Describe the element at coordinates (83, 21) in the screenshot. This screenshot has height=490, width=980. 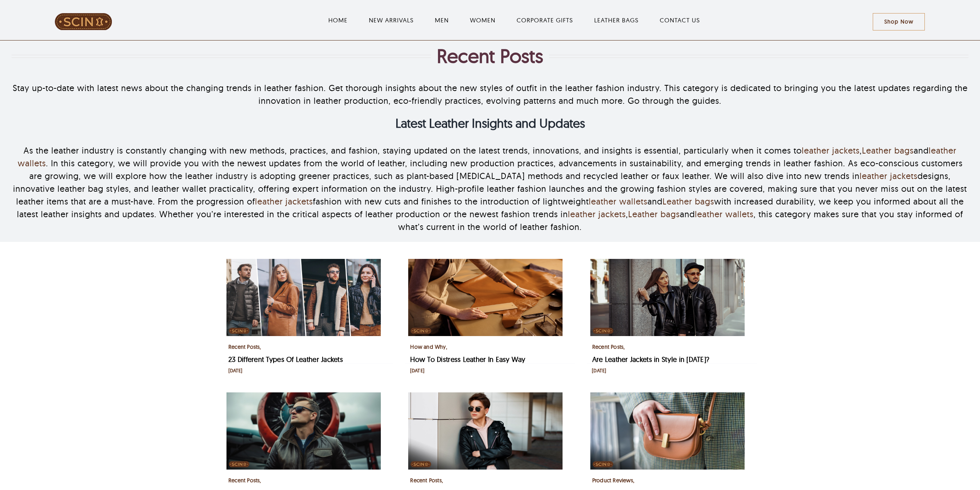
I see `img: LeatherSCIN` at that location.